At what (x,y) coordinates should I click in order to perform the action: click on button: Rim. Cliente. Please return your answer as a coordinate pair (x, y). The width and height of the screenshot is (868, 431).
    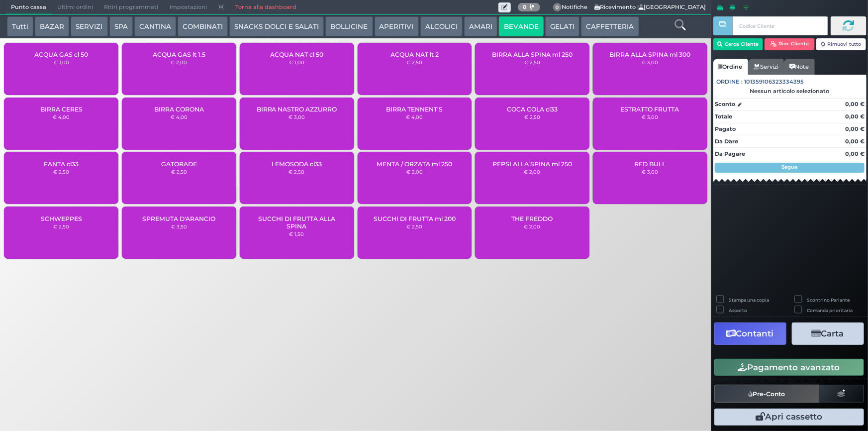
    Looking at the image, I should click on (790, 44).